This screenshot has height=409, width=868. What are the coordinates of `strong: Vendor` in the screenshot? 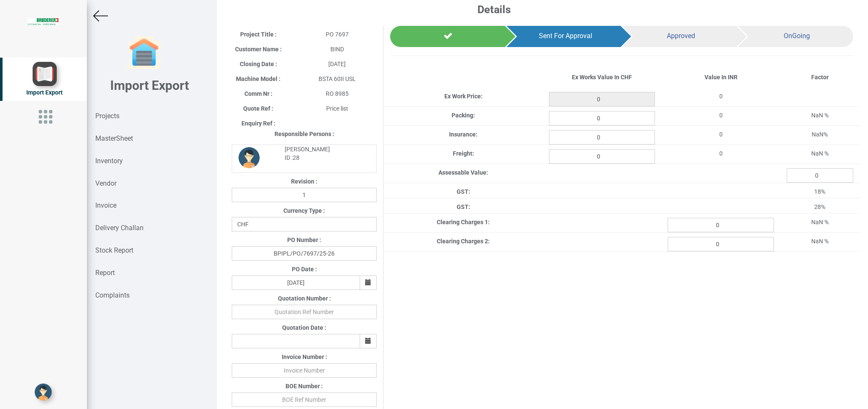 It's located at (106, 183).